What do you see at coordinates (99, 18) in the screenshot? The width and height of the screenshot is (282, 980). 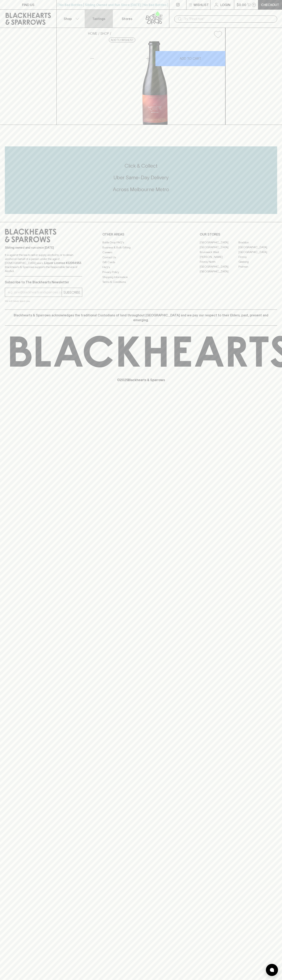 I see `p: Tastings` at bounding box center [99, 18].